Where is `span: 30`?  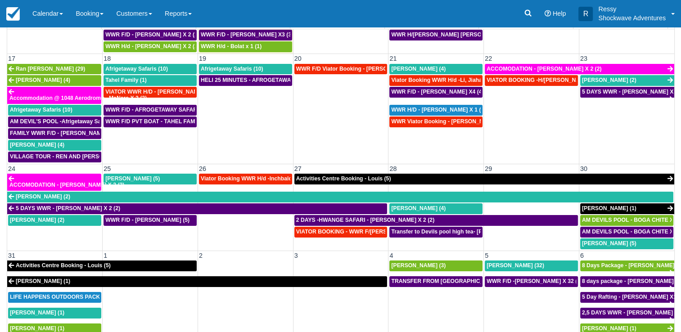 span: 30 is located at coordinates (583, 169).